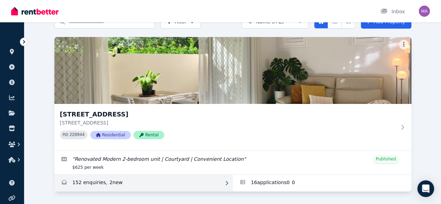  I want to click on small: PID, so click(66, 135).